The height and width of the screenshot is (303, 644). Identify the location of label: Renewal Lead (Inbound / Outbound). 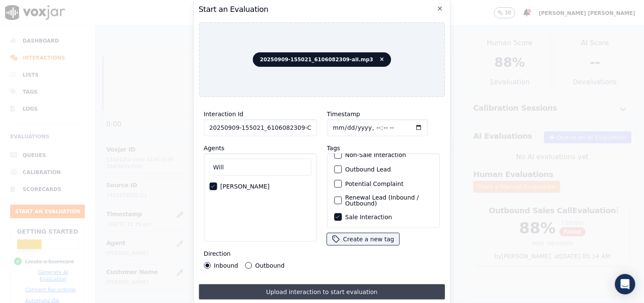
(389, 200).